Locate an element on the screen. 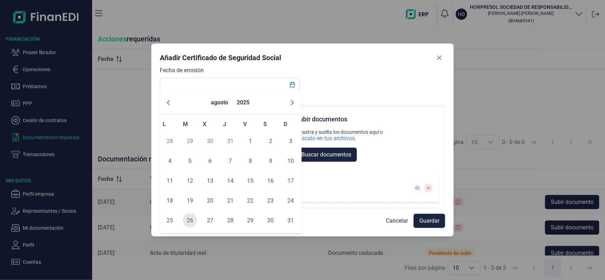 The height and width of the screenshot is (280, 605). td: 11/08/2025 is located at coordinates (170, 181).